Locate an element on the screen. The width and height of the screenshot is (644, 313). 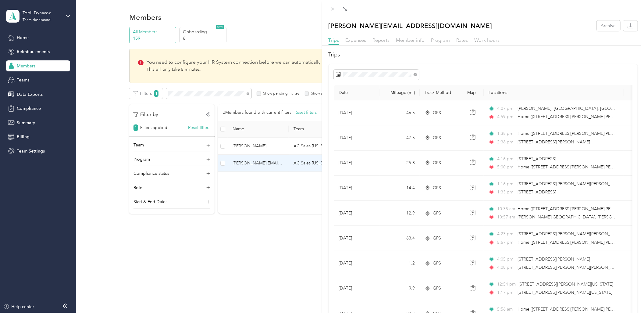
span: 4:07 pm is located at coordinates (506, 108).